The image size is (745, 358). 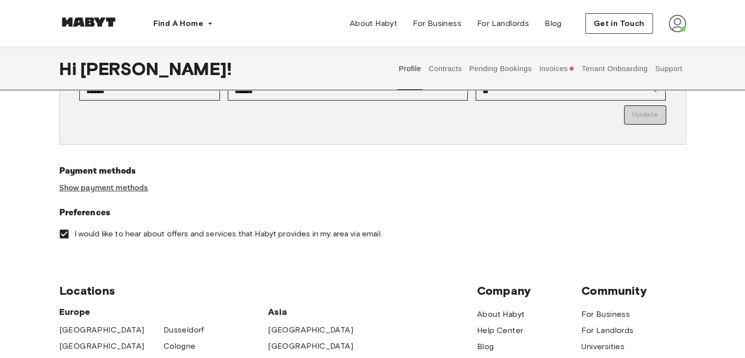 I want to click on button: Contracts, so click(x=445, y=69).